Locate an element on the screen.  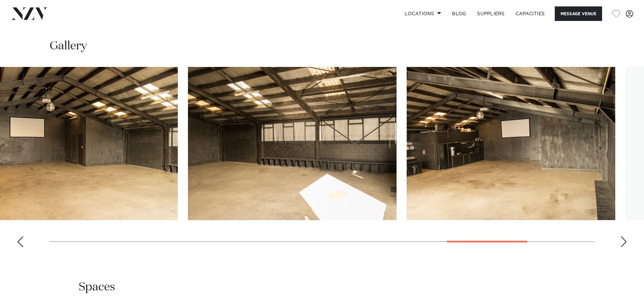
a: Capacities is located at coordinates (530, 14).